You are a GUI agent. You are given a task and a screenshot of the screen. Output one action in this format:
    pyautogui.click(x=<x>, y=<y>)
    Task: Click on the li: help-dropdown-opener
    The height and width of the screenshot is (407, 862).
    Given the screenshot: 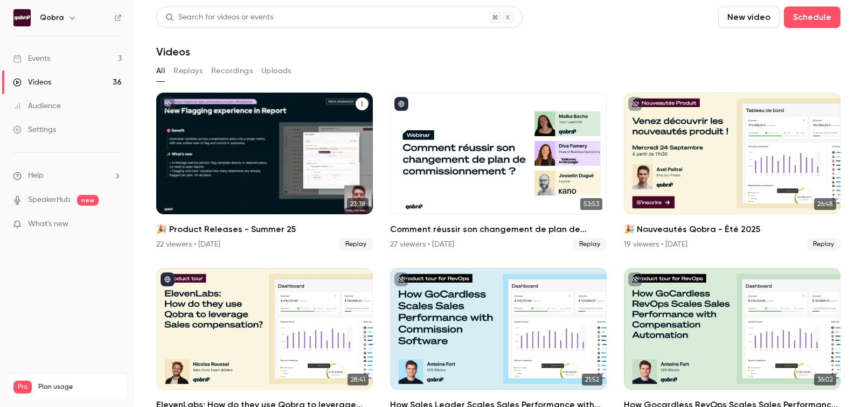 What is the action you would take?
    pyautogui.click(x=67, y=176)
    